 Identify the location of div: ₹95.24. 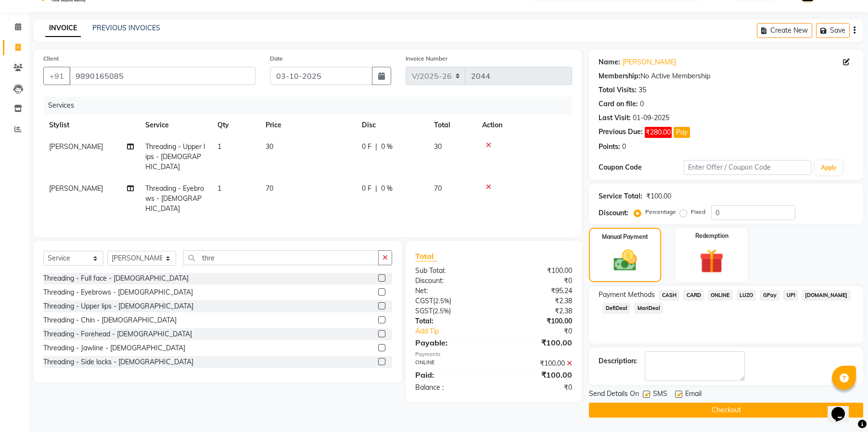
(536, 291).